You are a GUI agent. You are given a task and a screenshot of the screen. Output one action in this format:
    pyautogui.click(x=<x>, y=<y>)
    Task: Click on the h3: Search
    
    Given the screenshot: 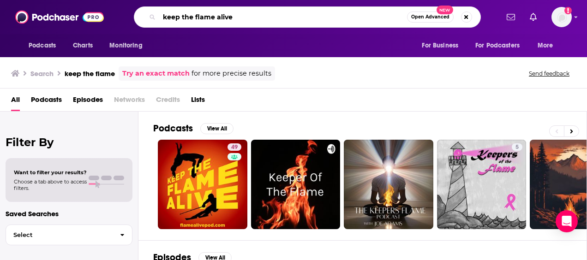 What is the action you would take?
    pyautogui.click(x=42, y=73)
    